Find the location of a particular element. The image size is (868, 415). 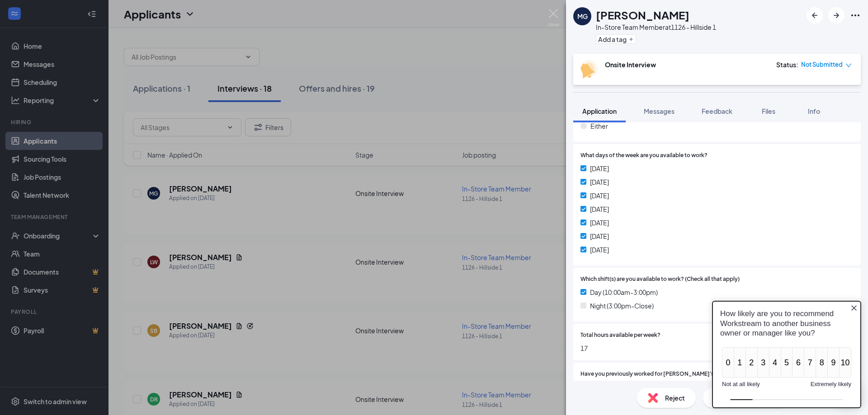

span: Feedback is located at coordinates (717, 111).